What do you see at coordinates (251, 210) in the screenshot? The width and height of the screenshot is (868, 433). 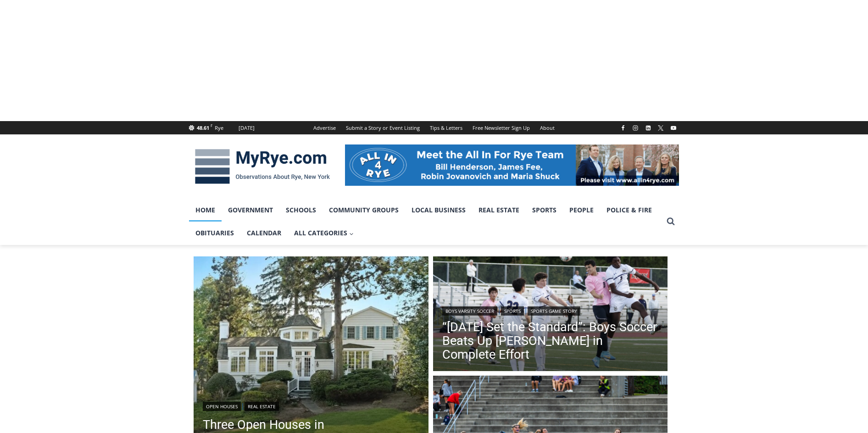 I see `a: Government` at bounding box center [251, 210].